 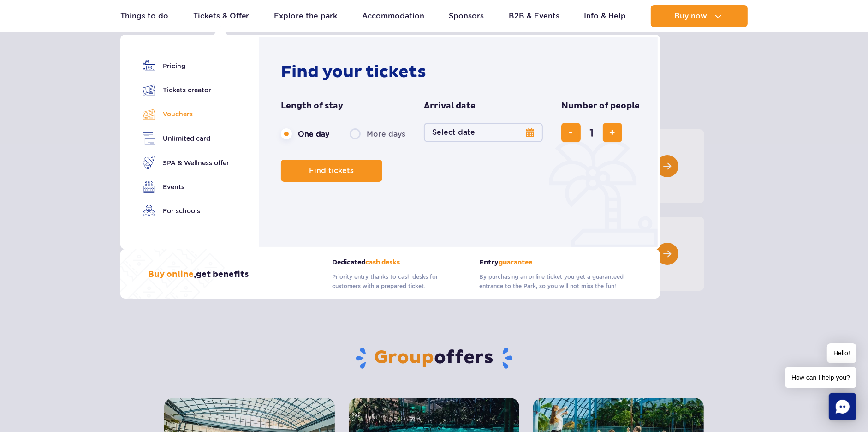 What do you see at coordinates (186, 90) in the screenshot?
I see `a: Tickets creator` at bounding box center [186, 90].